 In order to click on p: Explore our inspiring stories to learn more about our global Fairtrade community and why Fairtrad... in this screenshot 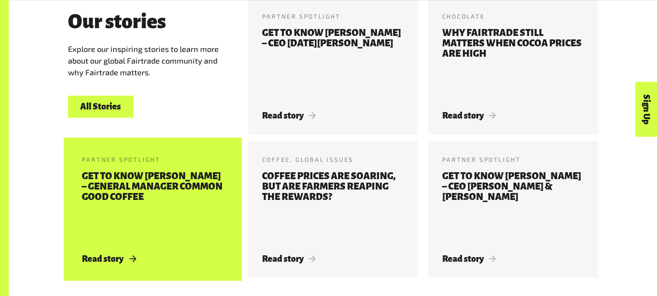, I will do `click(148, 61)`.